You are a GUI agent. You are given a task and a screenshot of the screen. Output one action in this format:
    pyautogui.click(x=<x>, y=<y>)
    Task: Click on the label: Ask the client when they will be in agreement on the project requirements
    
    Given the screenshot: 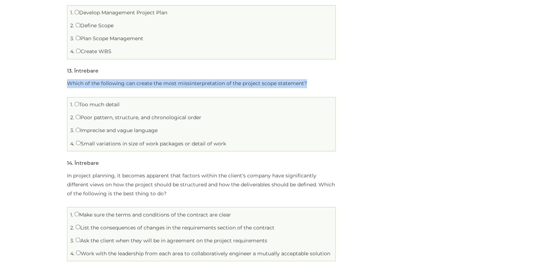 What is the action you would take?
    pyautogui.click(x=171, y=240)
    